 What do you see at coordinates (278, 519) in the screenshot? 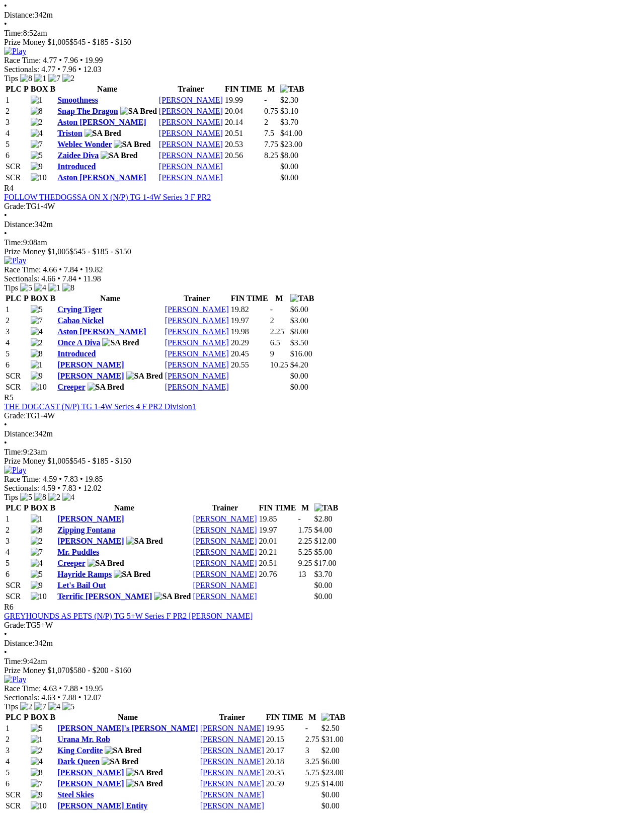
I see `td: 19.85` at bounding box center [278, 519].